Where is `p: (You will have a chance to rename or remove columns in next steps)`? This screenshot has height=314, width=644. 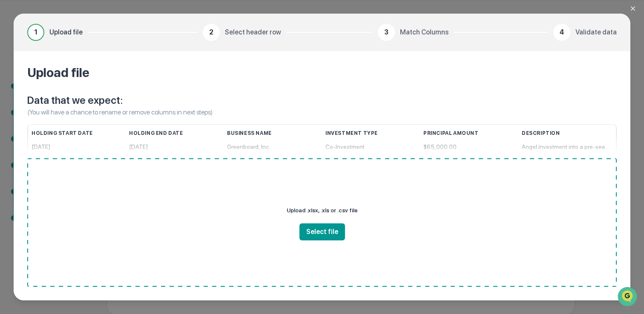
p: (You will have a chance to rename or remove columns in next steps) is located at coordinates (322, 112).